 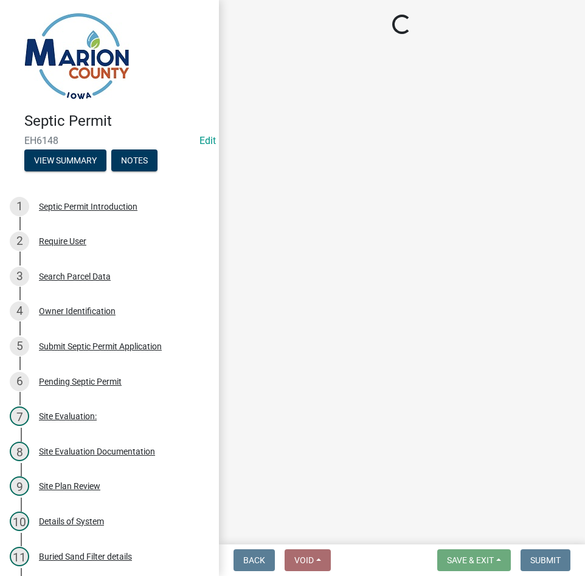 What do you see at coordinates (19, 277) in the screenshot?
I see `div: 3` at bounding box center [19, 277].